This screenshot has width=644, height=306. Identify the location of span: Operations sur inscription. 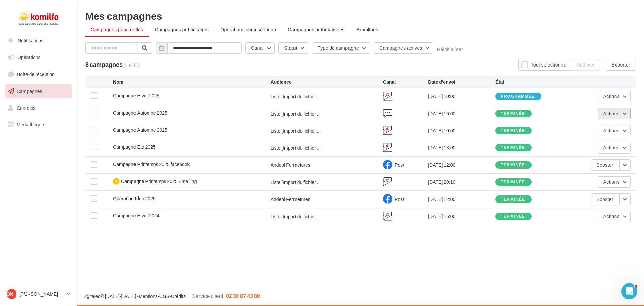
(248, 29).